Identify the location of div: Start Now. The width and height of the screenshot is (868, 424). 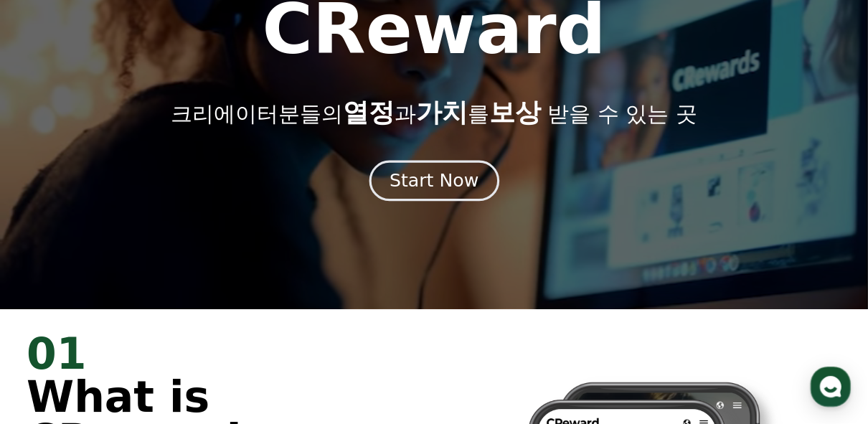
(434, 181).